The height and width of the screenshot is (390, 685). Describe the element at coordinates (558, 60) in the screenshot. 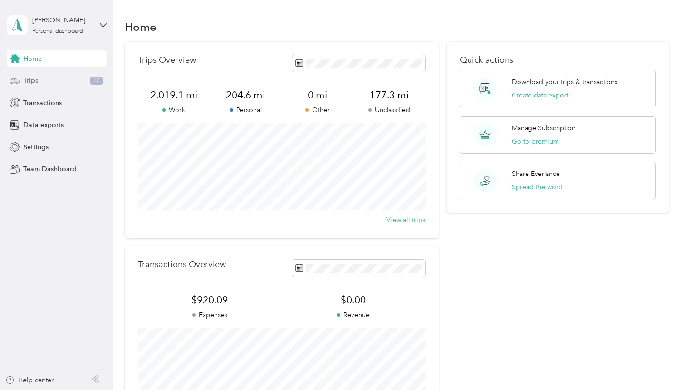

I see `p: Quick actions` at that location.